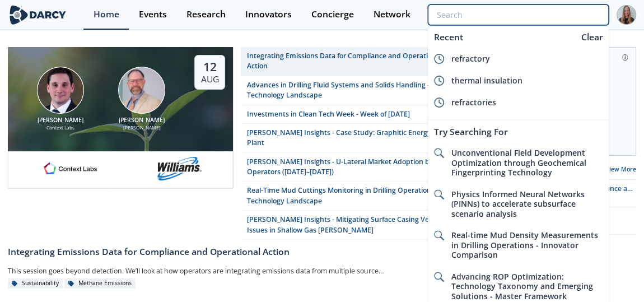 The width and height of the screenshot is (644, 302). I want to click on div: Home, so click(106, 14).